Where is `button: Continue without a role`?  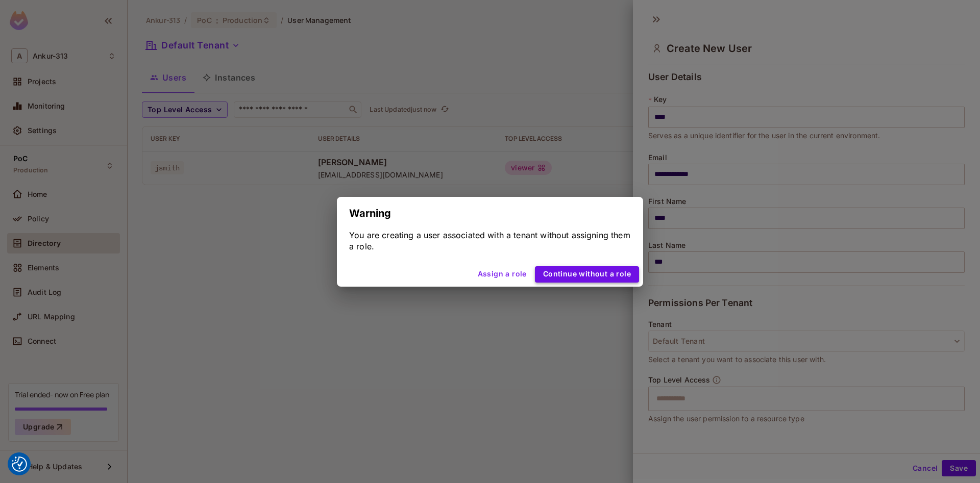
button: Continue without a role is located at coordinates (587, 275).